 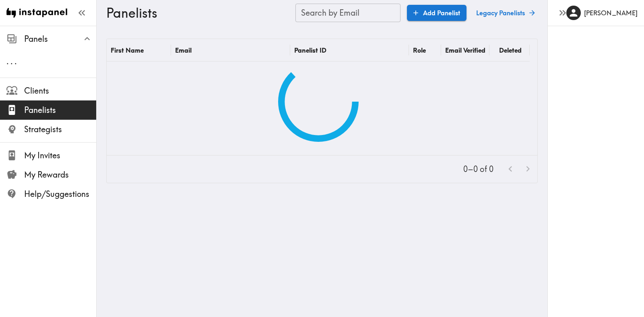 What do you see at coordinates (478, 169) in the screenshot?
I see `p: 0–0 of 0` at bounding box center [478, 169].